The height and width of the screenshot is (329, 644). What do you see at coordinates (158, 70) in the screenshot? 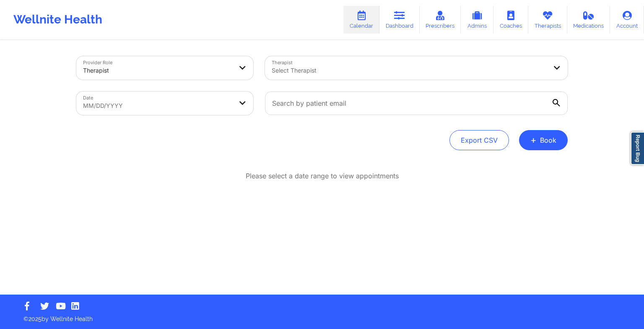
I see `div: Therapist` at bounding box center [158, 70].